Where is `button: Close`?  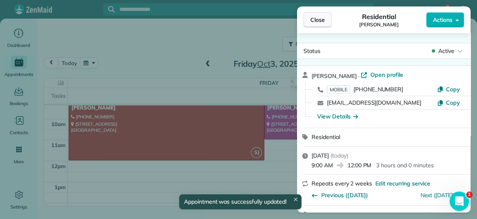 button: Close is located at coordinates (318, 20).